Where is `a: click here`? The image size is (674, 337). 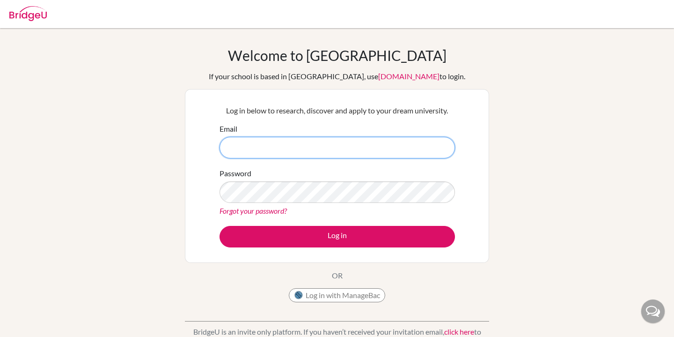 a: click here is located at coordinates (459, 331).